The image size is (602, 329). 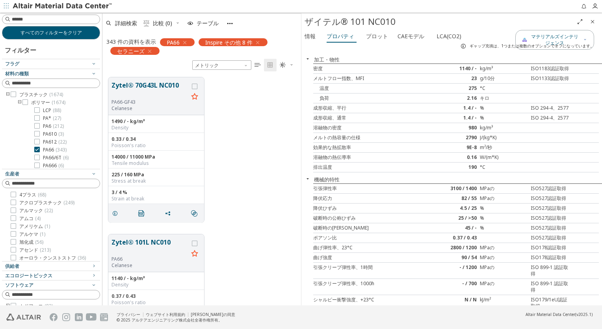 I want to click on div: 3 / 4 %, so click(x=156, y=192).